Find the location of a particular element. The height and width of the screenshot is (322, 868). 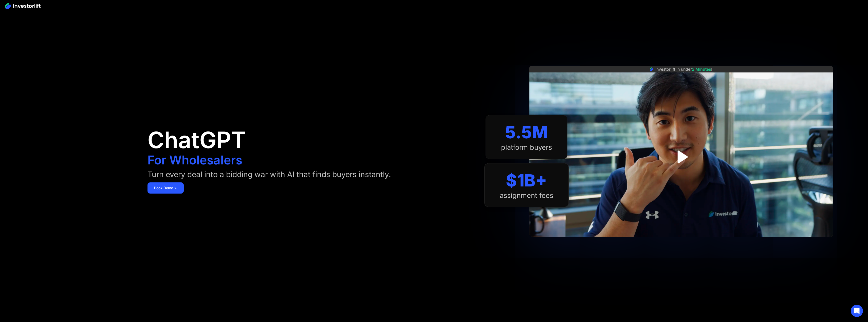

a: Book Demo ➢ is located at coordinates (166, 188).